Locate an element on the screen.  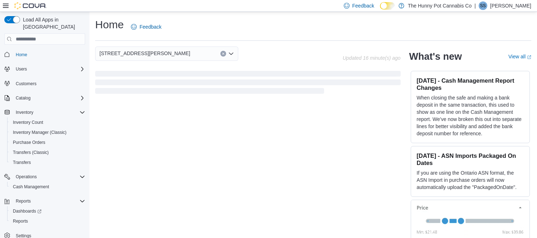
button: Customers is located at coordinates (45, 83).